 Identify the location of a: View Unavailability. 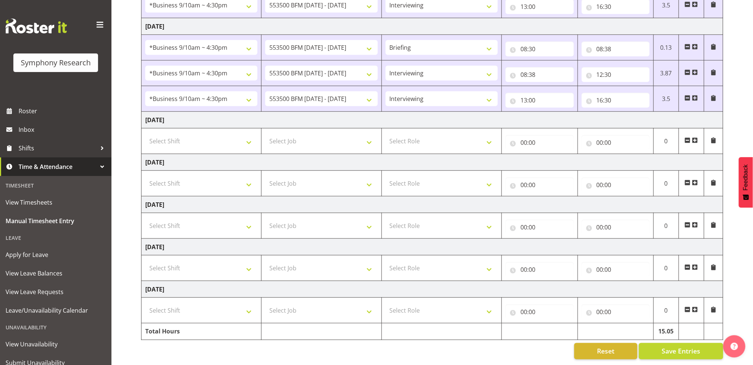
(56, 344).